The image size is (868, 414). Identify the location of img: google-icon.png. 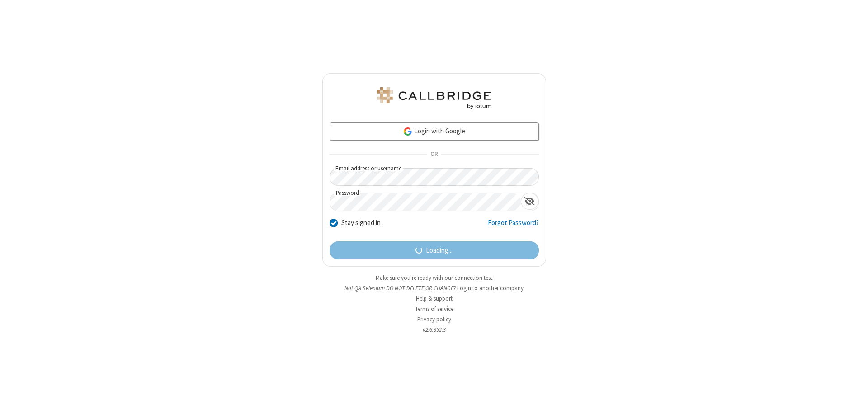
(408, 132).